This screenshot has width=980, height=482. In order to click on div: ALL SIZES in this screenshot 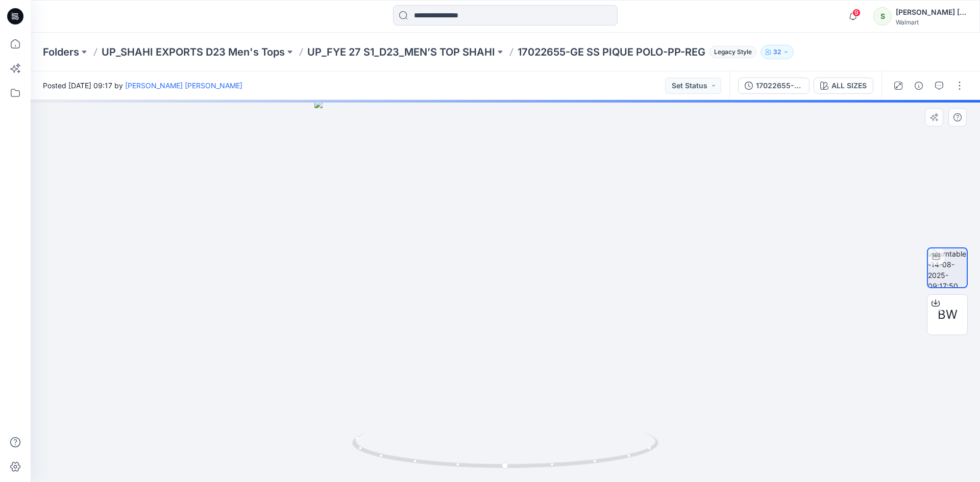, I will do `click(849, 86)`.